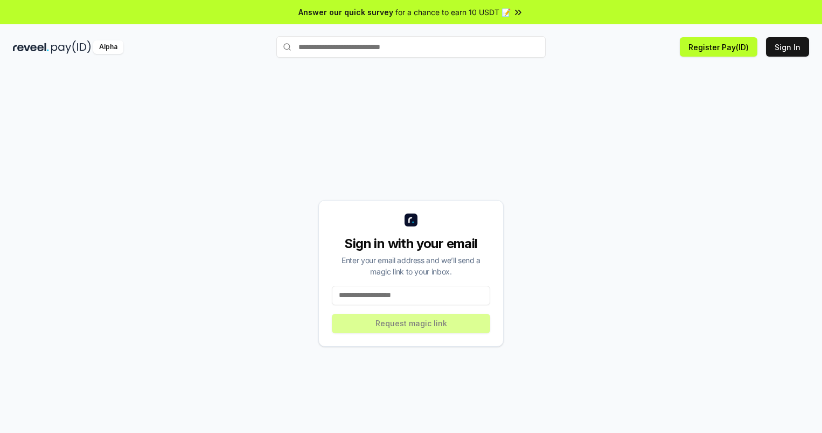 The width and height of the screenshot is (822, 433). Describe the element at coordinates (411, 220) in the screenshot. I see `img: logo_small` at that location.